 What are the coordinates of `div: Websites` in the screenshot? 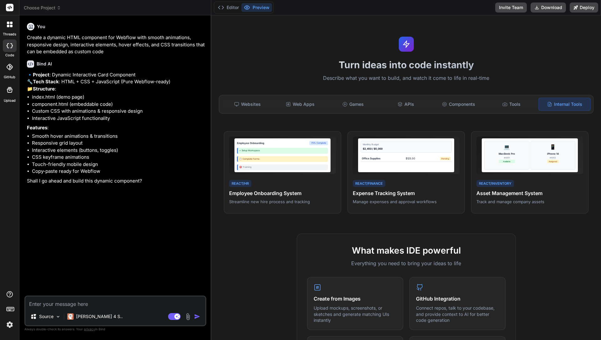 It's located at (247, 104).